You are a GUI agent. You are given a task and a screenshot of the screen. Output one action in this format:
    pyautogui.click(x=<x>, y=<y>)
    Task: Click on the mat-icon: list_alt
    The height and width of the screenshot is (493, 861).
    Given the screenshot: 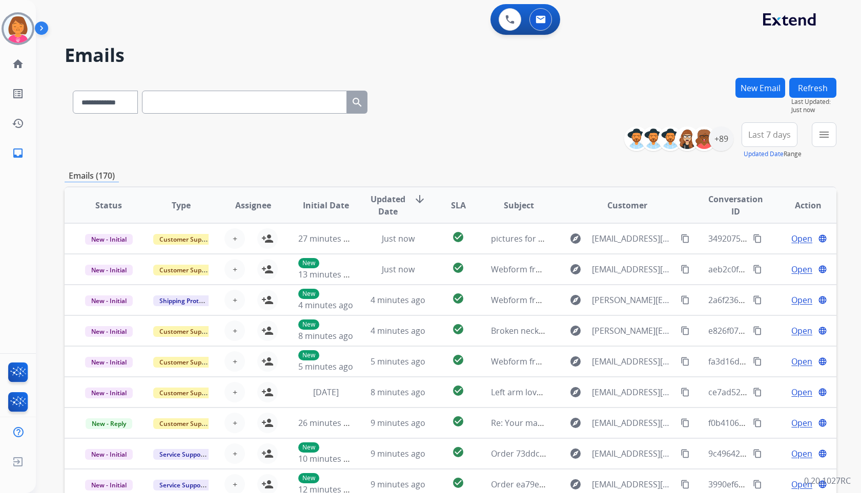 What is the action you would take?
    pyautogui.click(x=18, y=94)
    